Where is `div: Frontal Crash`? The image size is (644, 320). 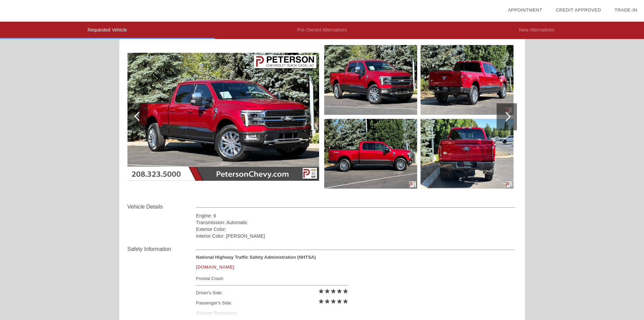
div: Frontal Crash is located at coordinates (272, 278).